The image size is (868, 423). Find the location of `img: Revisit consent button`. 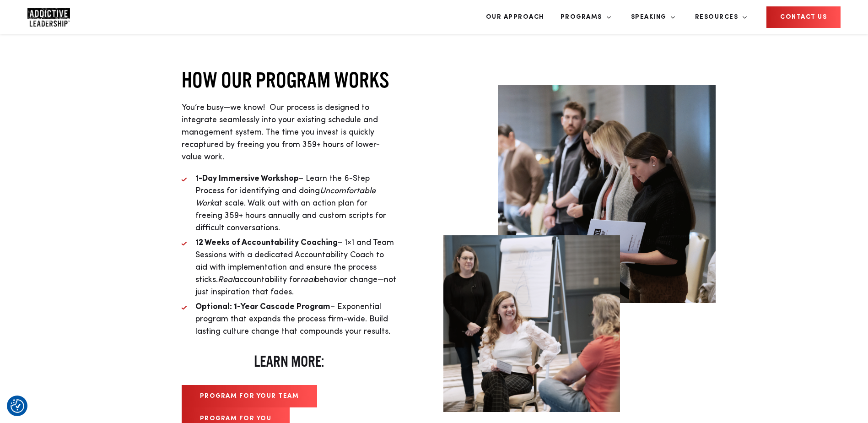

img: Revisit consent button is located at coordinates (17, 406).